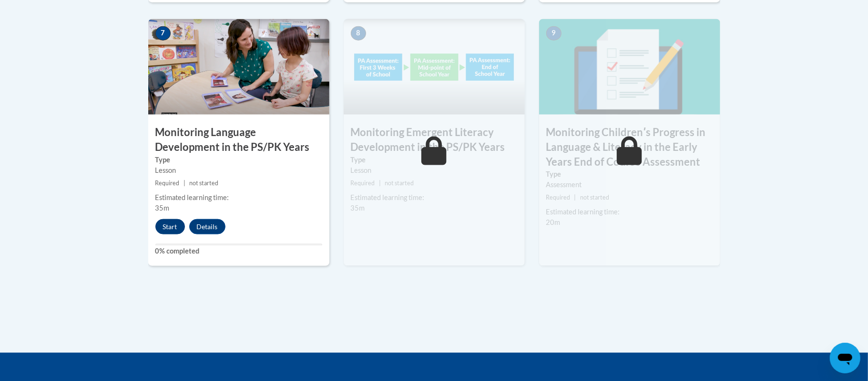 Image resolution: width=868 pixels, height=381 pixels. What do you see at coordinates (630, 184) in the screenshot?
I see `div: Assessment` at bounding box center [630, 184].